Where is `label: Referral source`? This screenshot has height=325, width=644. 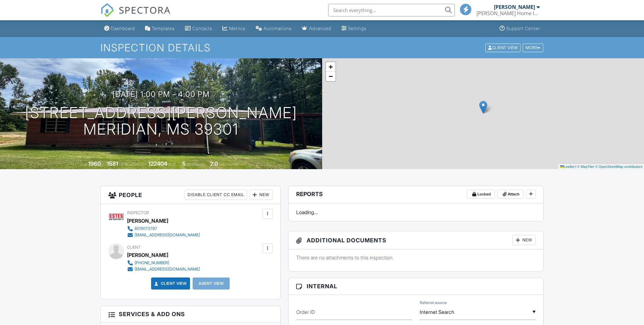
label: Referral source is located at coordinates (433, 303).